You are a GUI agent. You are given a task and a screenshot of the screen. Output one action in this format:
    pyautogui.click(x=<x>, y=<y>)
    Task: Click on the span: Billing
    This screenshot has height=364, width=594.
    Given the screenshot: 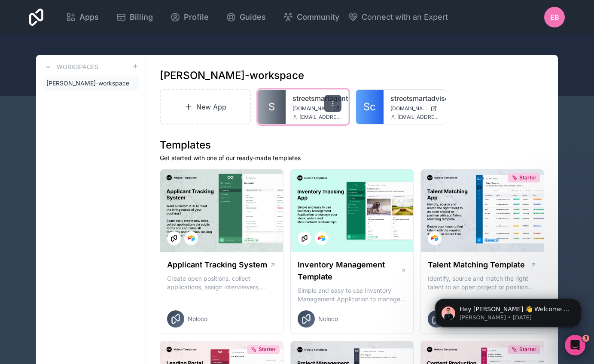 What is the action you would take?
    pyautogui.click(x=141, y=17)
    